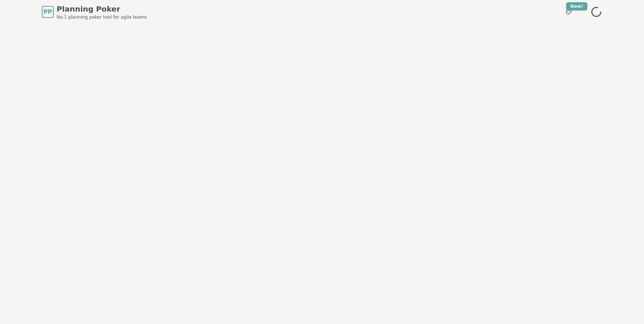 This screenshot has width=644, height=324. Describe the element at coordinates (102, 17) in the screenshot. I see `span: No.1 planning poker tool for agile teams` at that location.